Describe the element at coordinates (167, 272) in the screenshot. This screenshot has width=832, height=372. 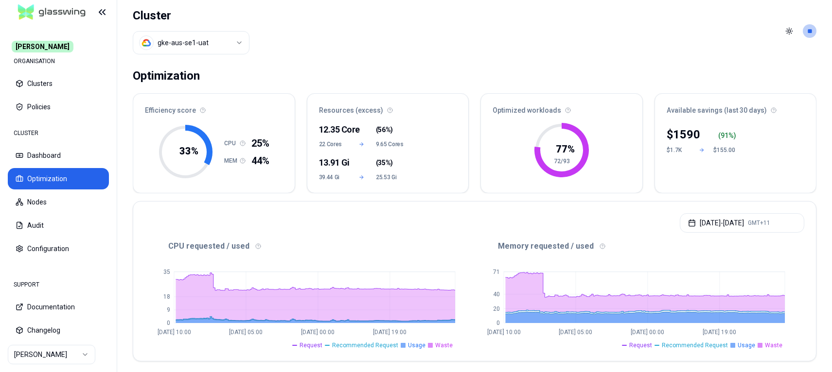
I see `tspan: 35` at that location.